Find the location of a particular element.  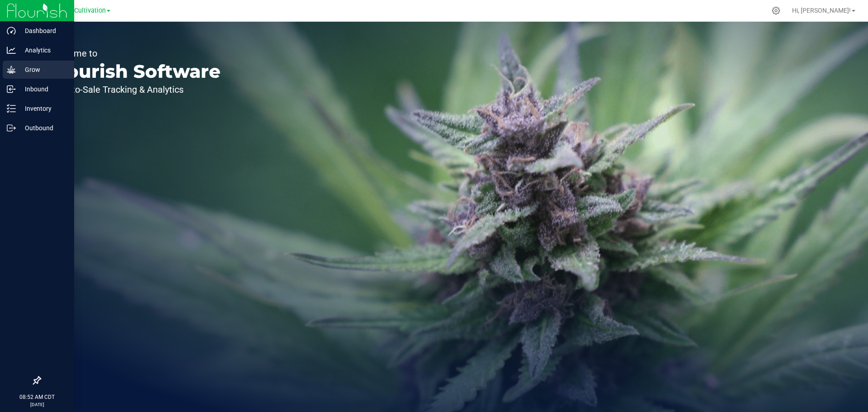

inline-svg: Outbound is located at coordinates (11, 128).